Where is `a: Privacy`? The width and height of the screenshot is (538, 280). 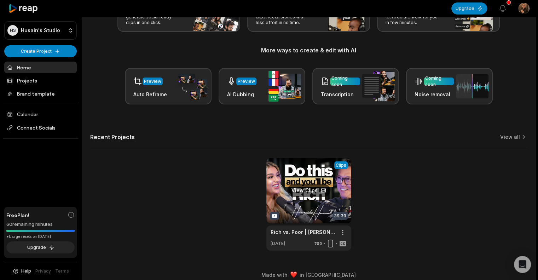
a: Privacy is located at coordinates (43, 271).